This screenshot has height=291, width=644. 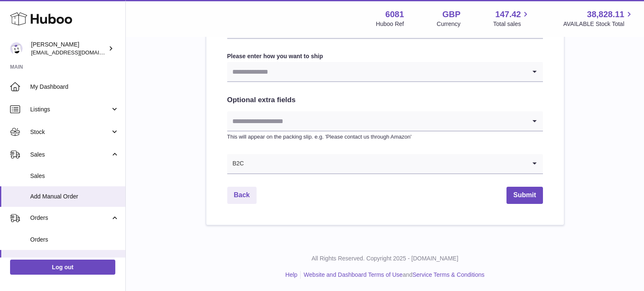 I want to click on a: 147.42 Total sales, so click(x=511, y=18).